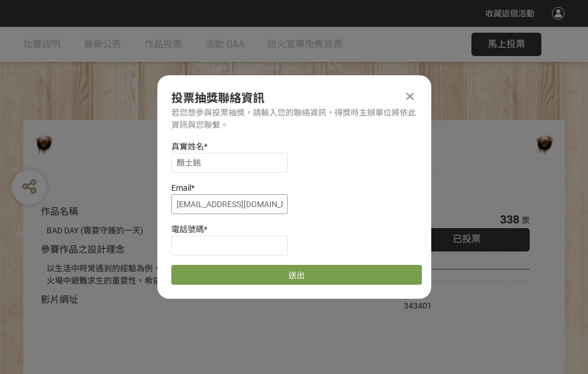 This screenshot has width=588, height=374. What do you see at coordinates (224, 44) in the screenshot?
I see `span: 活動 Q&A` at bounding box center [224, 44].